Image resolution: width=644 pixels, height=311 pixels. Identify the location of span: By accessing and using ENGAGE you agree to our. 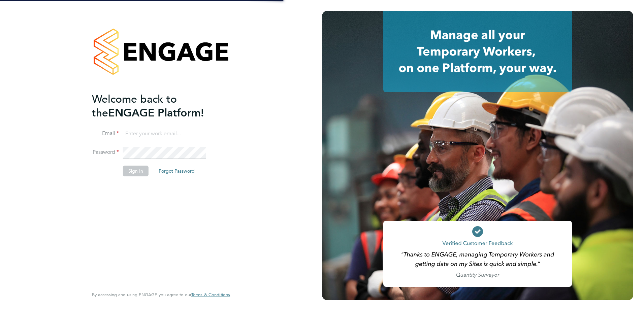
(161, 294).